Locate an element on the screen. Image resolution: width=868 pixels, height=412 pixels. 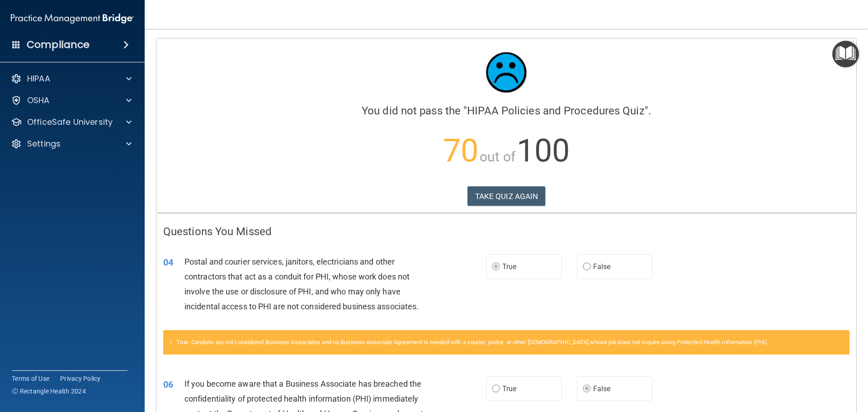
img: PMB logo is located at coordinates (72, 19).